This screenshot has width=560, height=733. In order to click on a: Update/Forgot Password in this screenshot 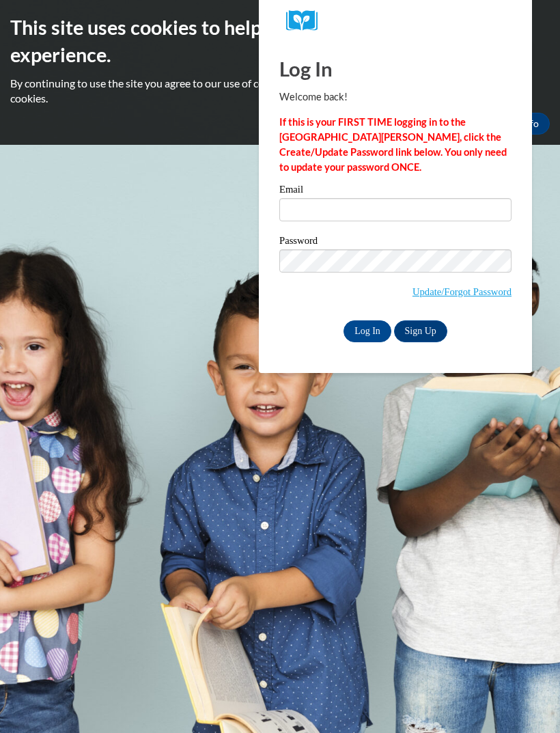, I will do `click(461, 292)`.